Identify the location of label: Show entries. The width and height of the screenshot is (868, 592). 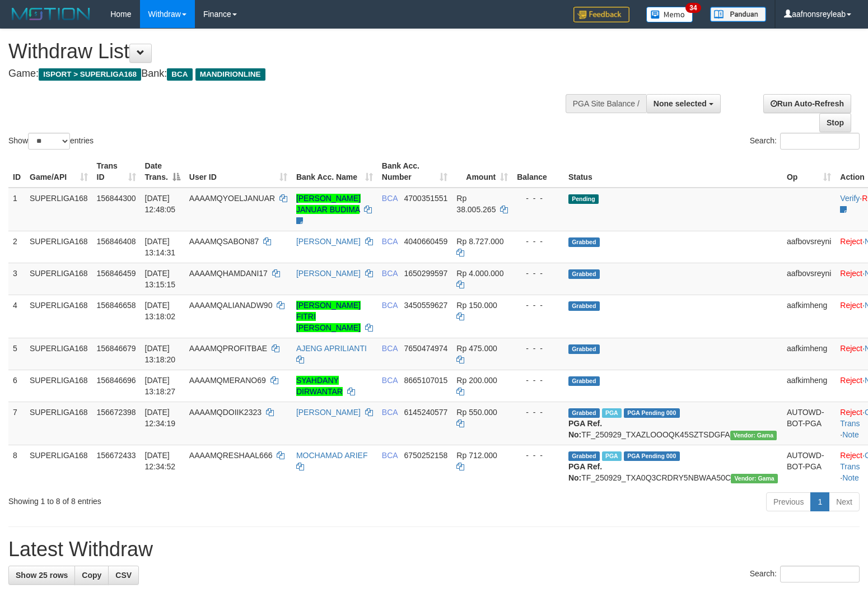
(51, 141).